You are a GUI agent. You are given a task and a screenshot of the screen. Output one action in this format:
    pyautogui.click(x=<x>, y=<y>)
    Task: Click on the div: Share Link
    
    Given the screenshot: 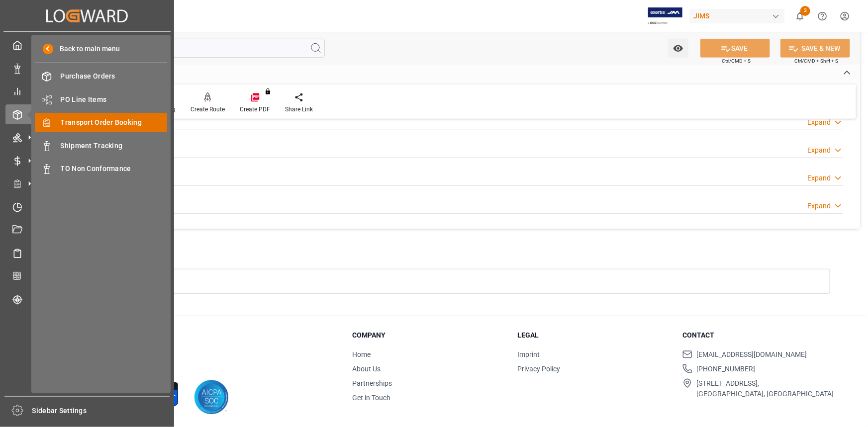 What is the action you would take?
    pyautogui.click(x=299, y=109)
    